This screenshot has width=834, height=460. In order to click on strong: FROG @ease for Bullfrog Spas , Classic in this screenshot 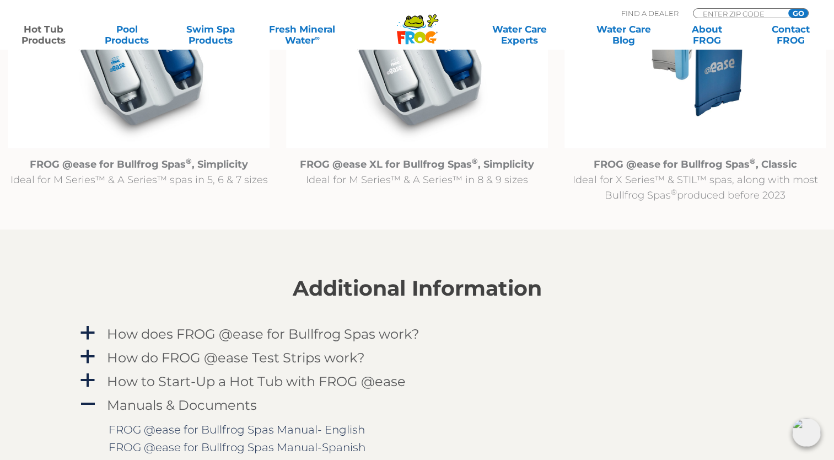, I will do `click(695, 164)`.